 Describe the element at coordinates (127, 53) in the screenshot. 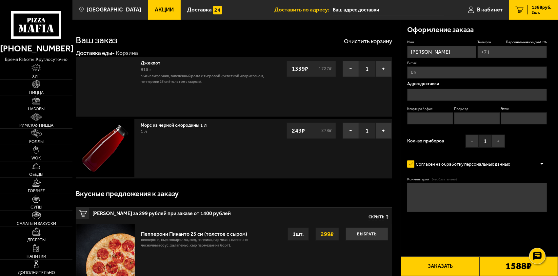

I see `div: Корзина` at that location.